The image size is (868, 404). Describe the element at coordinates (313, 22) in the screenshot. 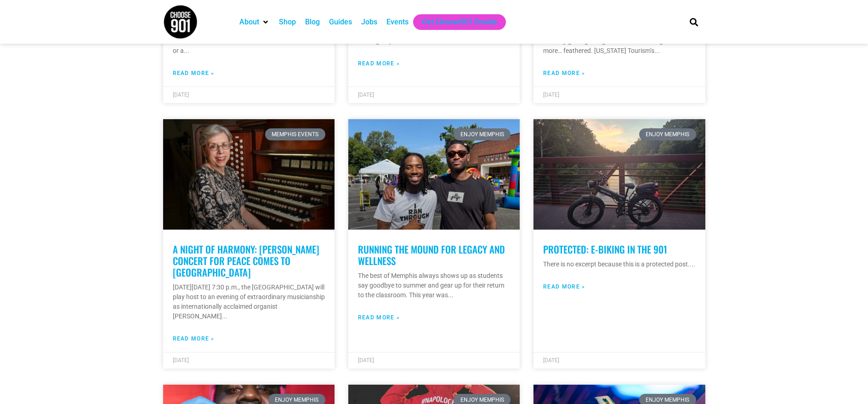

I see `a: Blog` at that location.